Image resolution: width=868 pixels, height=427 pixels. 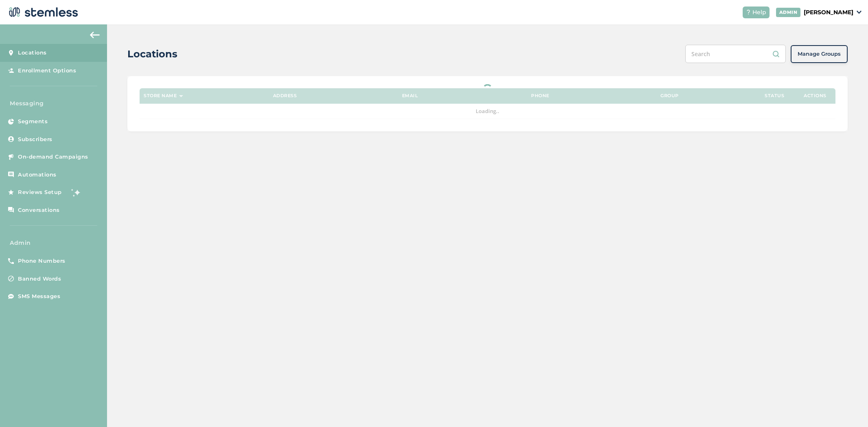 What do you see at coordinates (152, 54) in the screenshot?
I see `h2: Locations` at bounding box center [152, 54].